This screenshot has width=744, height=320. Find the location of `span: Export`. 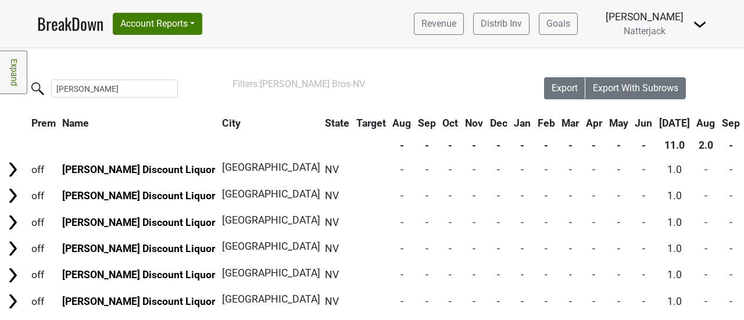

span: Export is located at coordinates (564, 88).